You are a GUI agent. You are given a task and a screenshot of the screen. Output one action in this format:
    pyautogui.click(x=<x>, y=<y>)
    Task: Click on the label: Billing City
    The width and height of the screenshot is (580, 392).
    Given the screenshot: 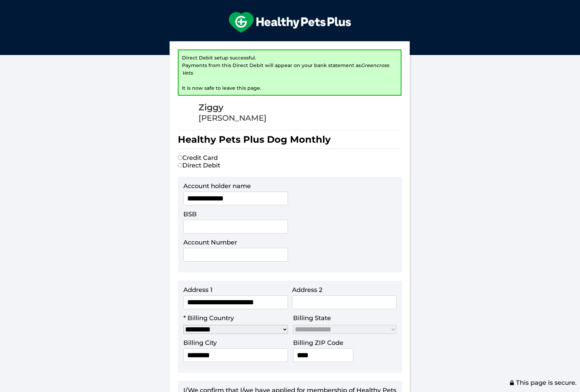 What is the action you would take?
    pyautogui.click(x=200, y=343)
    